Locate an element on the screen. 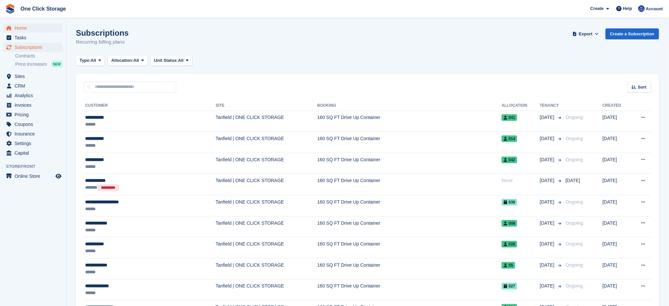  span: 028 is located at coordinates (509, 244).